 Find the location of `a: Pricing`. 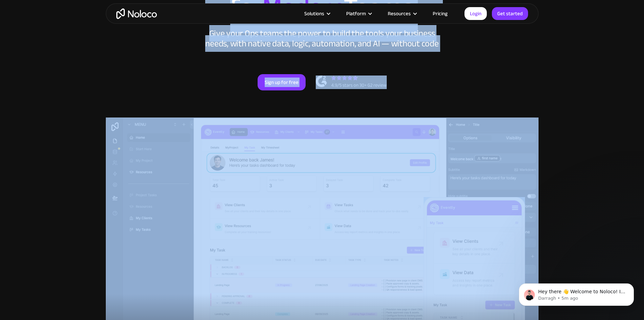

a: Pricing is located at coordinates (440, 14).